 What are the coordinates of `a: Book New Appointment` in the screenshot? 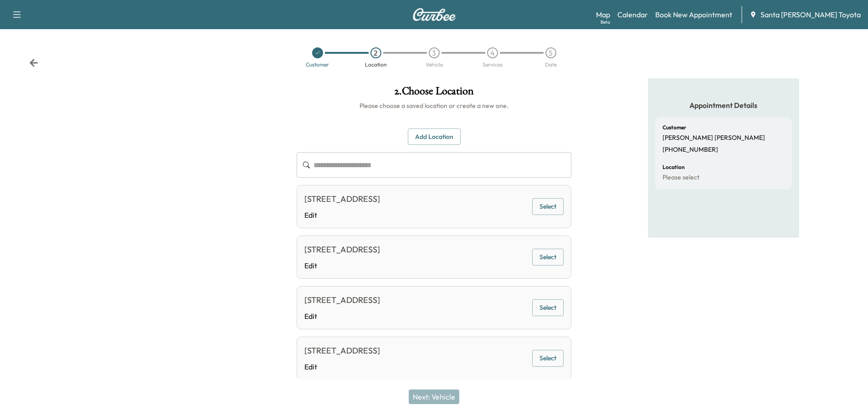 It's located at (694, 15).